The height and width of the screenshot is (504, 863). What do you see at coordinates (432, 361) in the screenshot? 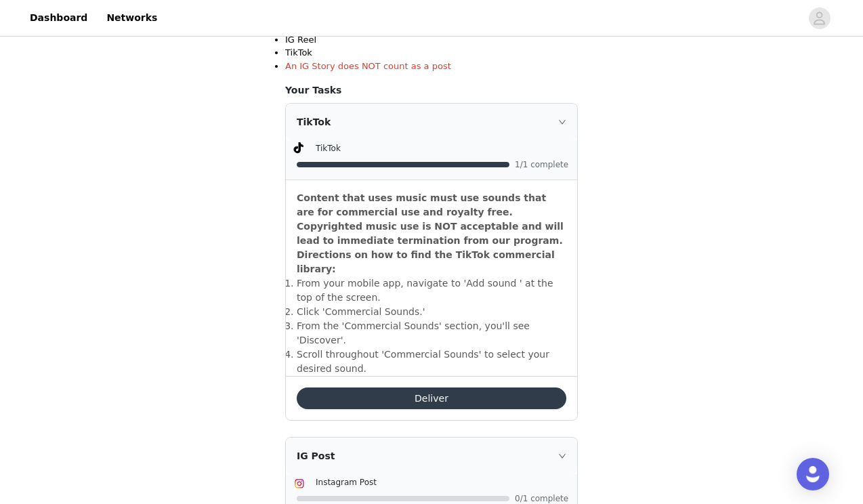
I see `li: ​Scroll throughout 'Commercial Sounds' to select your desired sound.` at bounding box center [432, 361].